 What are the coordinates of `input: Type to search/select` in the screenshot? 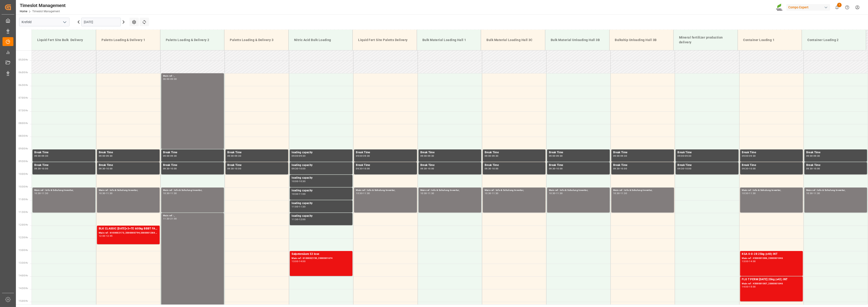 It's located at (44, 22).